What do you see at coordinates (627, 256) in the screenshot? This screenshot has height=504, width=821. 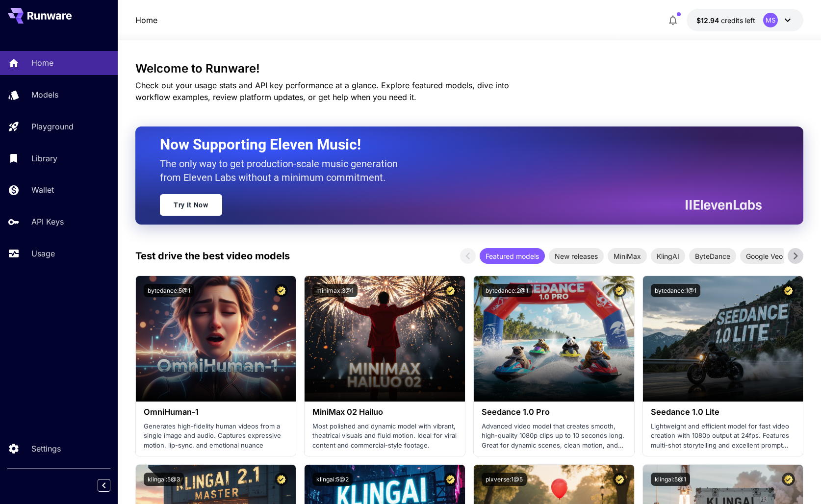 I see `span: MiniMax` at bounding box center [627, 256].